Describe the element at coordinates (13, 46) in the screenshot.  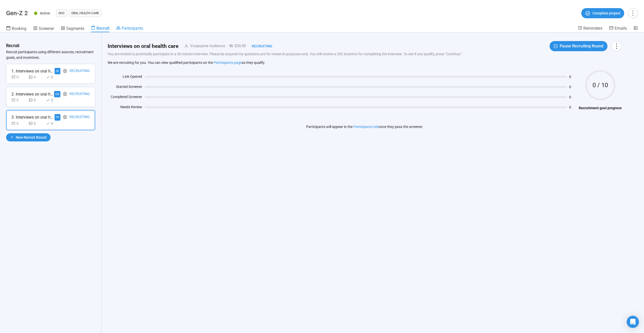
I see `h3: Recruit` at that location.